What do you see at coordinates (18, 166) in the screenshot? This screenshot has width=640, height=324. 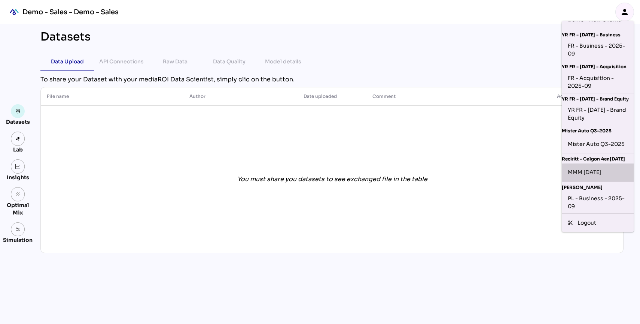 I see `img: graph.svg` at bounding box center [18, 166].